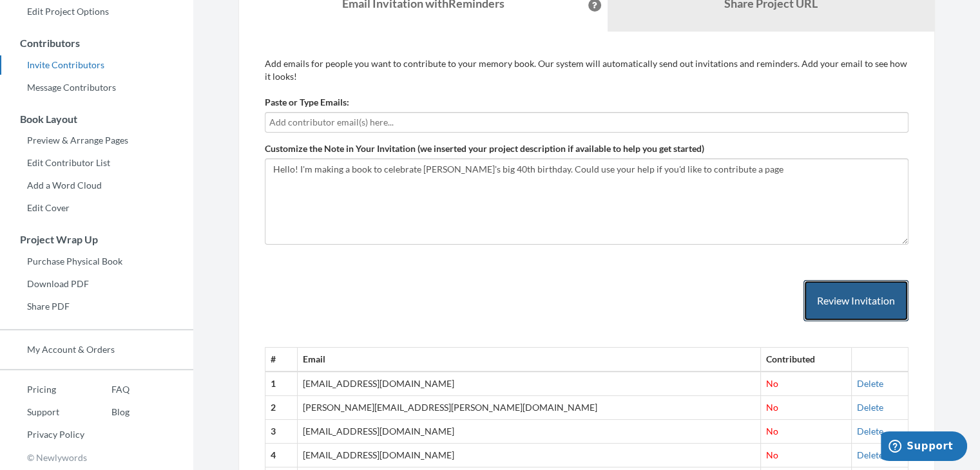 This screenshot has width=980, height=470. What do you see at coordinates (49, 15) in the screenshot?
I see `span: Support` at bounding box center [49, 15].